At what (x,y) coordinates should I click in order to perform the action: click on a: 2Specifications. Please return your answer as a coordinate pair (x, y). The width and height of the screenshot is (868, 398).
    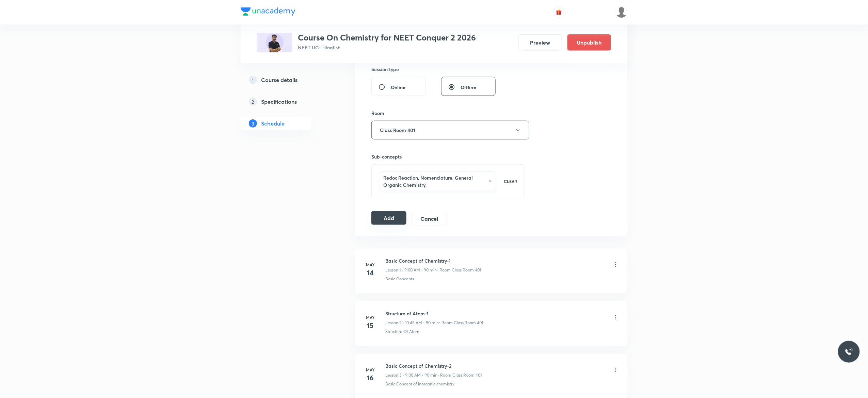
    Looking at the image, I should click on (287, 101).